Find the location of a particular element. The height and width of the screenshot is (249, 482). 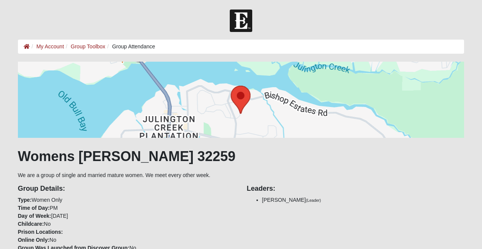

strong: Childcare: is located at coordinates (31, 224).